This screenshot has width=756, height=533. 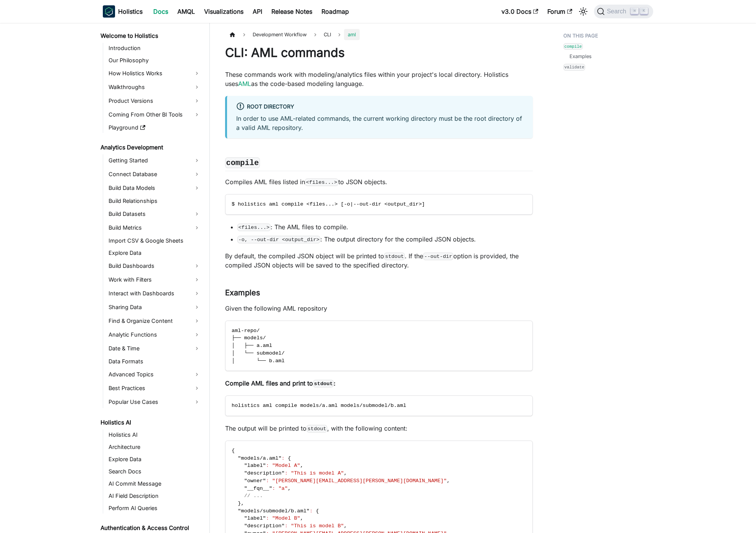 What do you see at coordinates (186, 11) in the screenshot?
I see `a: AMQL` at bounding box center [186, 11].